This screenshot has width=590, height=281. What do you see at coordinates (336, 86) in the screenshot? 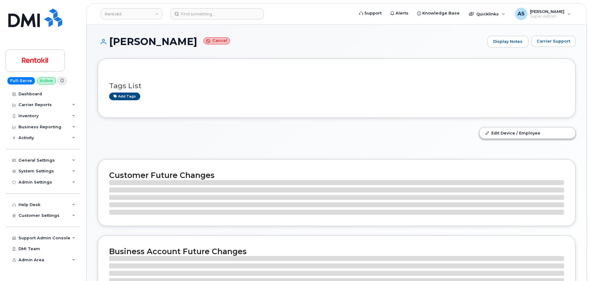
I see `h3: Tags List` at bounding box center [336, 86].